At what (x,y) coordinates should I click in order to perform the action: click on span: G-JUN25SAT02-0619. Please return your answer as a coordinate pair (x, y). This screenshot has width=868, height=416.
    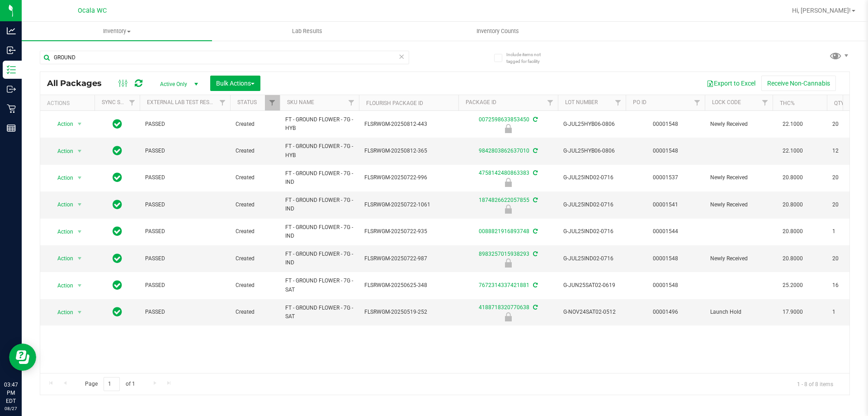
    Looking at the image, I should click on (592, 285).